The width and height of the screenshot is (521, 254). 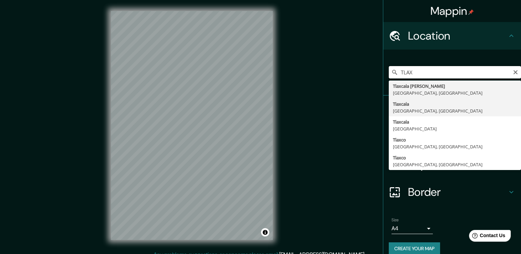 I want to click on canvas: Map, so click(x=192, y=125).